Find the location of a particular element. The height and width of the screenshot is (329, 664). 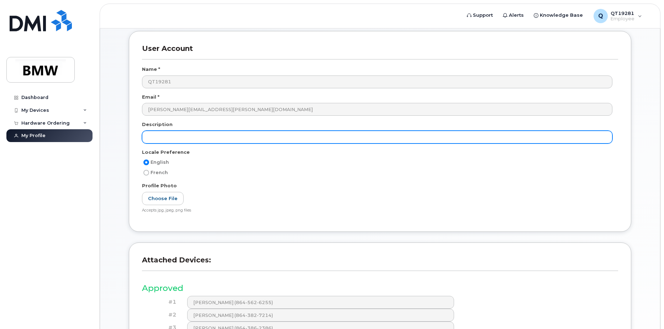

span: Employee is located at coordinates (622, 19).